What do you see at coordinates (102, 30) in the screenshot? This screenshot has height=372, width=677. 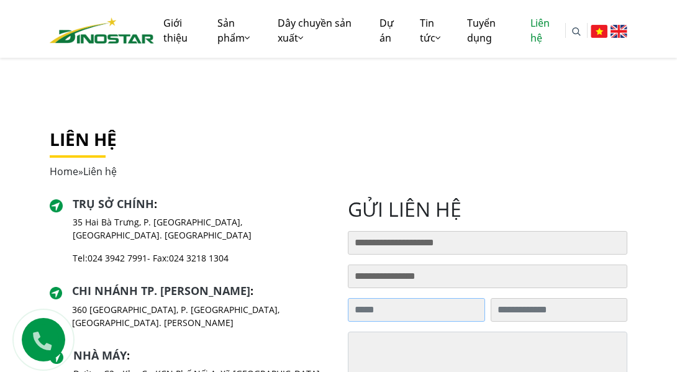 I see `img: logo` at bounding box center [102, 30].